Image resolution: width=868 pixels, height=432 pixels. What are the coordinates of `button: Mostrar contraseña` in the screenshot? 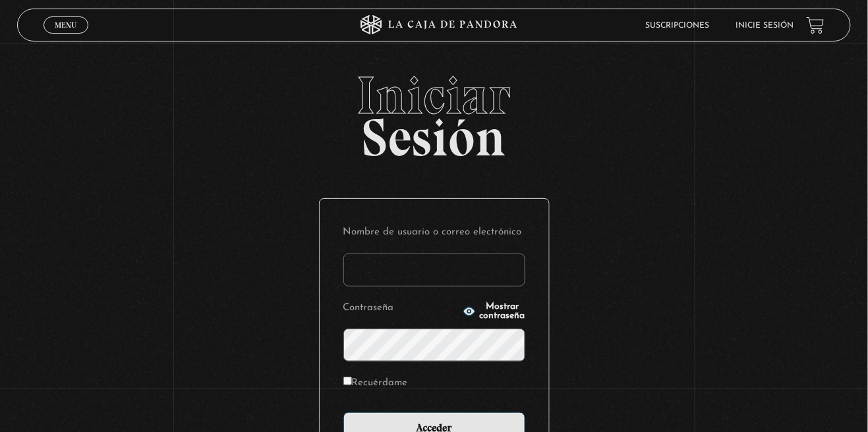 It's located at (493, 312).